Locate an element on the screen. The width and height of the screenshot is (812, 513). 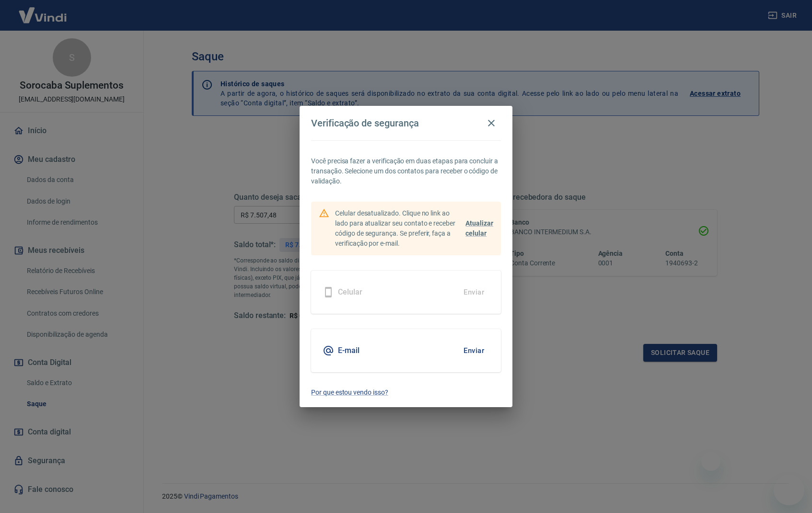
button: Enviar is located at coordinates (474, 350).